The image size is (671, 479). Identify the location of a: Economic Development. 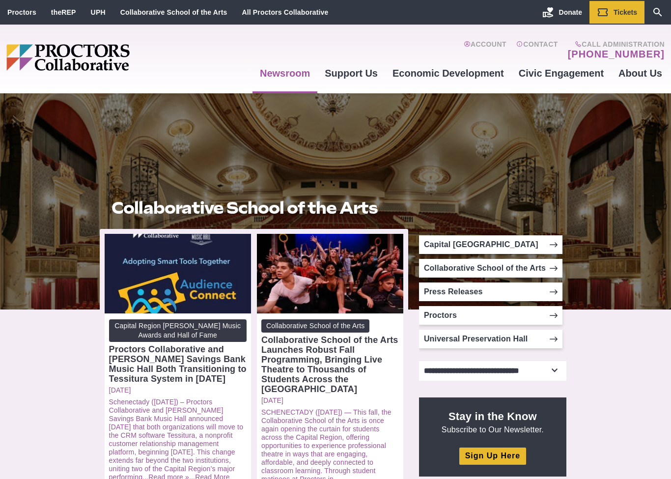
(448, 73).